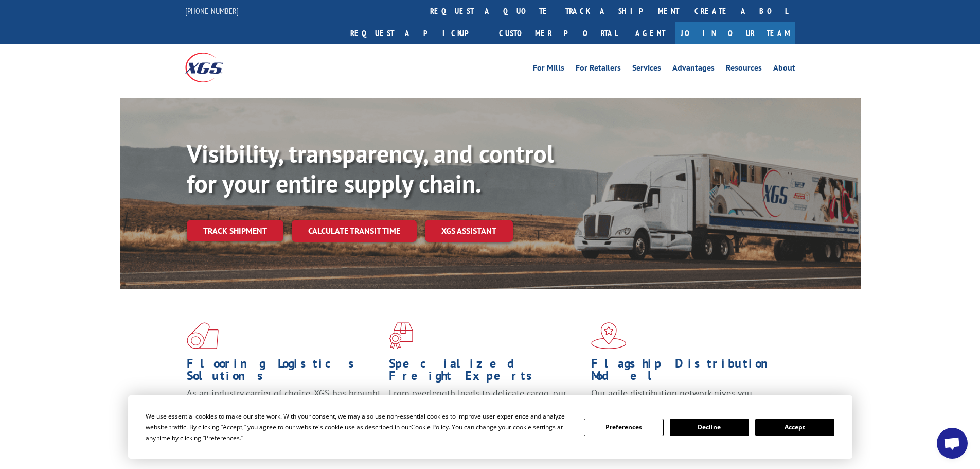  What do you see at coordinates (784, 69) in the screenshot?
I see `a: About` at bounding box center [784, 69].